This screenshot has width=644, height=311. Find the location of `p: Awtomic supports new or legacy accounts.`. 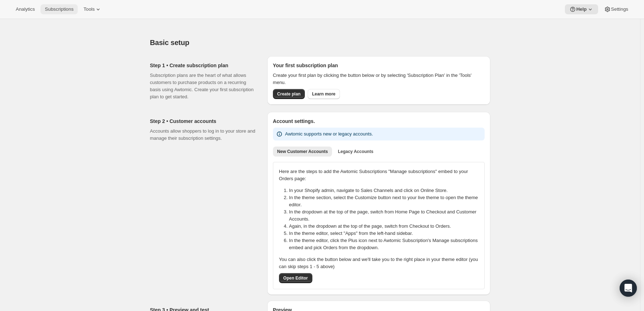

p: Awtomic supports new or legacy accounts. is located at coordinates (329, 134).